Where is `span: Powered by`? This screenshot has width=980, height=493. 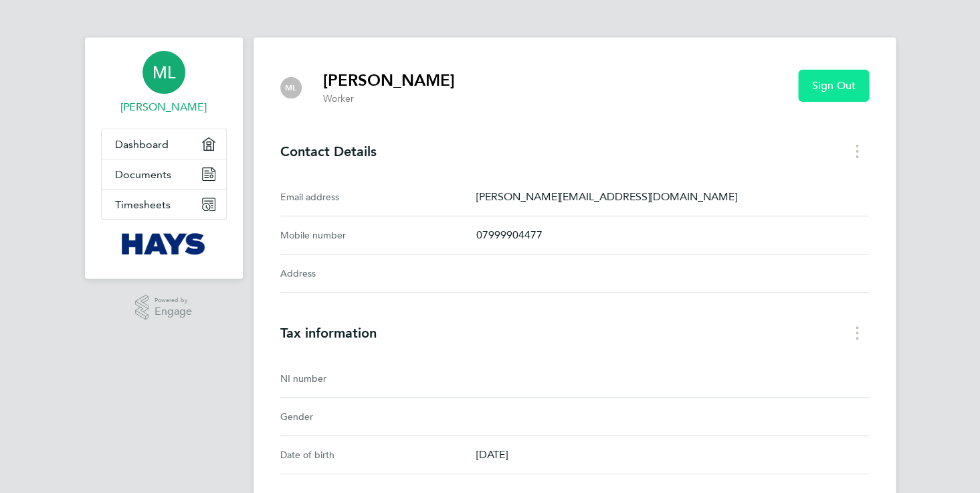
span: Powered by is located at coordinates (173, 300).